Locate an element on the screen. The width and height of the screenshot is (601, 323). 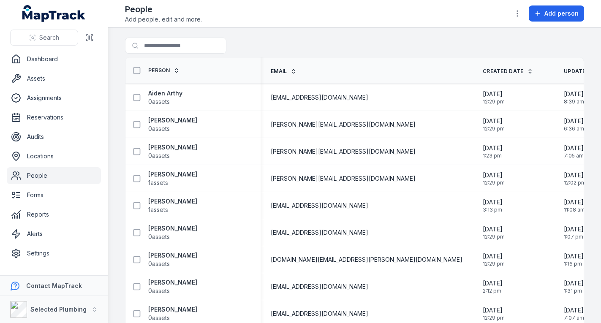
a: Assignments is located at coordinates (54, 98).